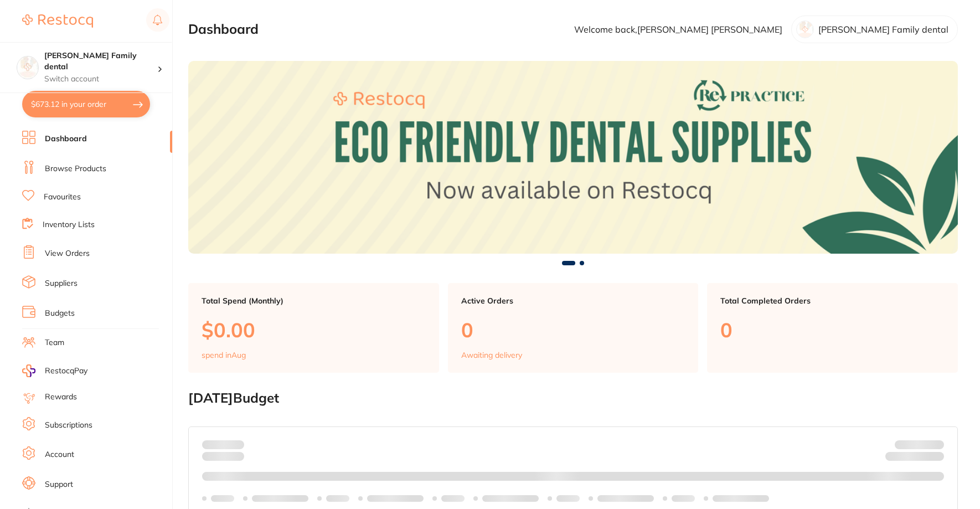  What do you see at coordinates (101, 61) in the screenshot?
I see `h4: Westbrook Family dental` at bounding box center [101, 61].